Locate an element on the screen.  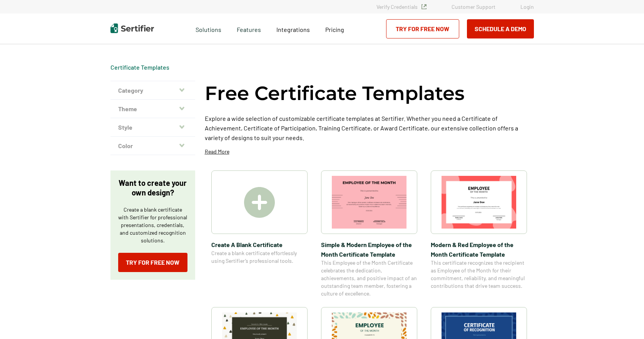
img: Modern & Red Employee of the Month Certificate Template is located at coordinates (479, 202).